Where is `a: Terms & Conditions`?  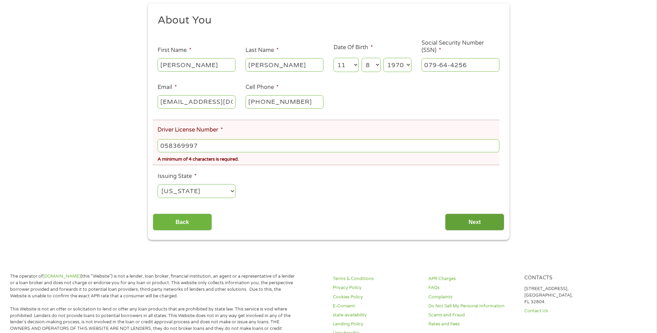 a: Terms & Conditions is located at coordinates (377, 279).